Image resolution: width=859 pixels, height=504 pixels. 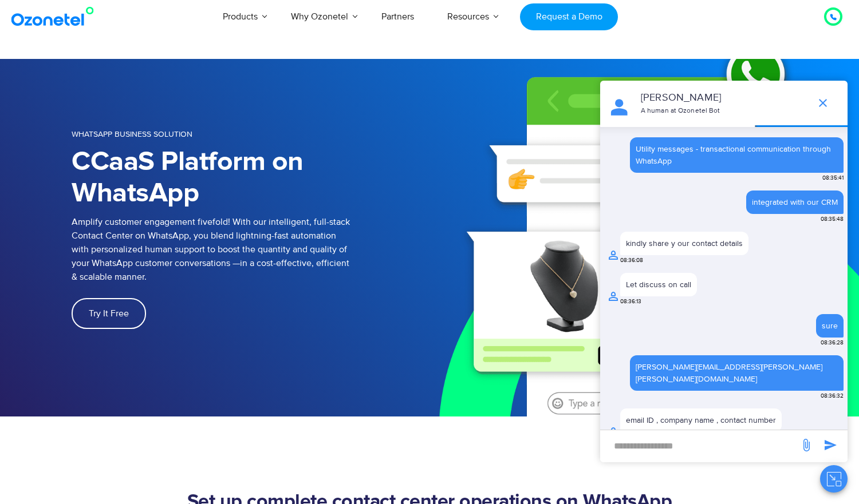 I want to click on p: Amplify customer engagement fivefold! With our intelligent, full-stack Contact Center on WhatsApp..., so click(x=251, y=249).